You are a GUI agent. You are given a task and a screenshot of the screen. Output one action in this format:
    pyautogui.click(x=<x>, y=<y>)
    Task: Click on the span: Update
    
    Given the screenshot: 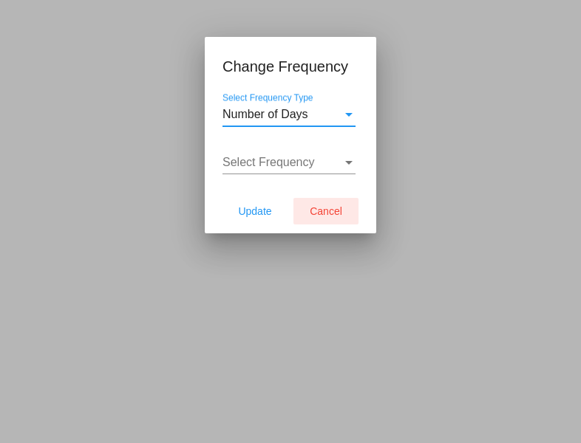 What is the action you would take?
    pyautogui.click(x=254, y=211)
    